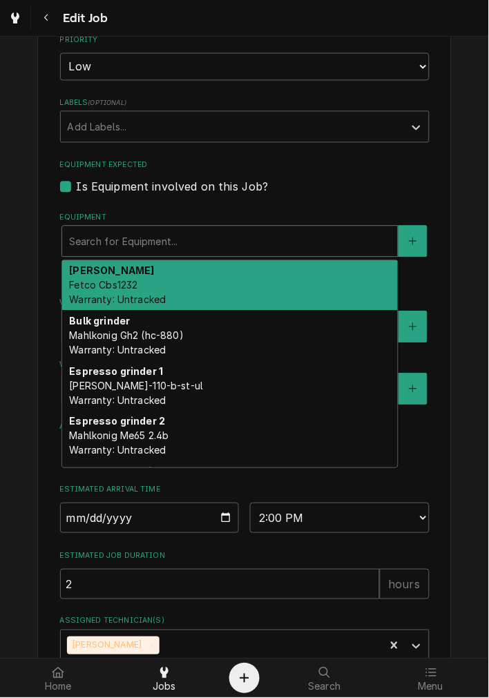 Image resolution: width=489 pixels, height=698 pixels. Describe the element at coordinates (117, 421) in the screenshot. I see `strong: Espresso grinder 2` at that location.